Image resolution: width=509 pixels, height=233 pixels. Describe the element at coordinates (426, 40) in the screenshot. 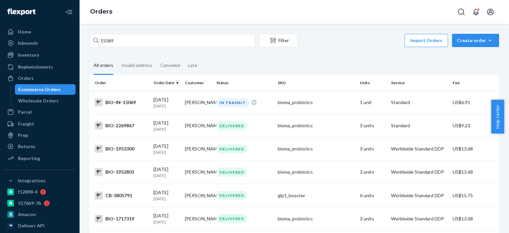

I see `button: Import Orders` at that location.